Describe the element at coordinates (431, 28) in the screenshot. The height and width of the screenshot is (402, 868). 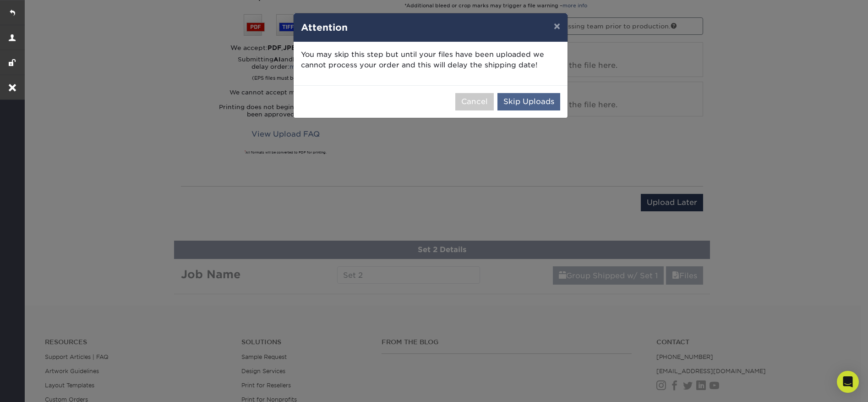
I see `h4: Attention` at that location.